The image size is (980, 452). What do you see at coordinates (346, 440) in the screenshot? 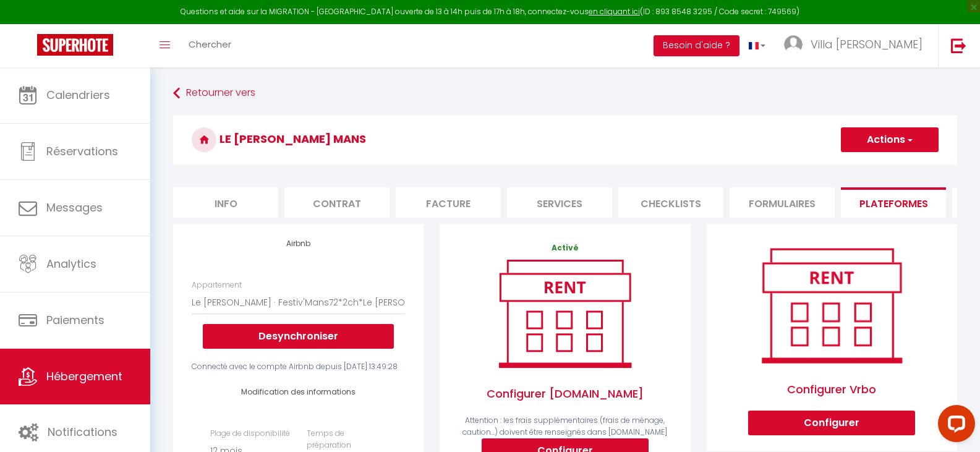
I see `label: Temps de préparation` at bounding box center [346, 440].